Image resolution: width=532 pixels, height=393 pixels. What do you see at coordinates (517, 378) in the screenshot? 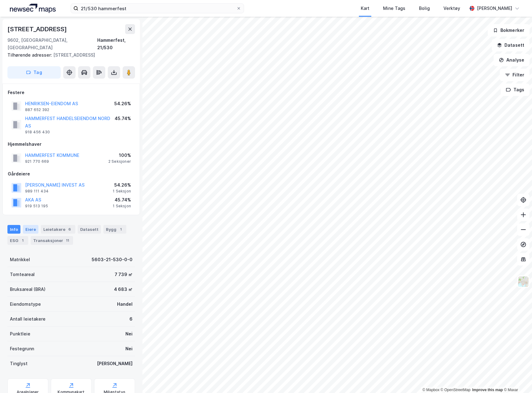
I see `div: Kontrollprogram for chat` at bounding box center [517, 378].